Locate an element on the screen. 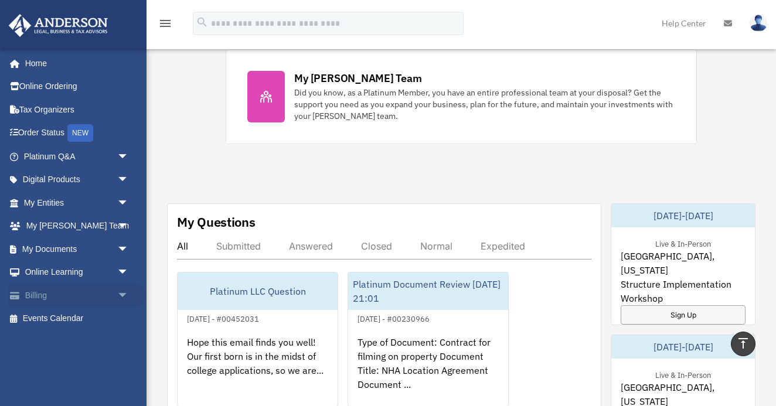 Image resolution: width=776 pixels, height=406 pixels. span: Structure Implementation Workshop is located at coordinates (683, 291).